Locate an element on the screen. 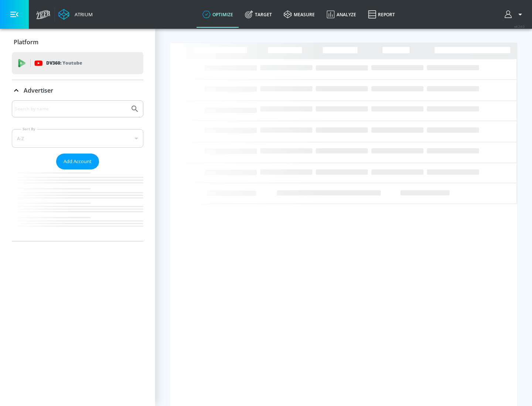 Image resolution: width=532 pixels, height=406 pixels. div: A-Z is located at coordinates (78, 138).